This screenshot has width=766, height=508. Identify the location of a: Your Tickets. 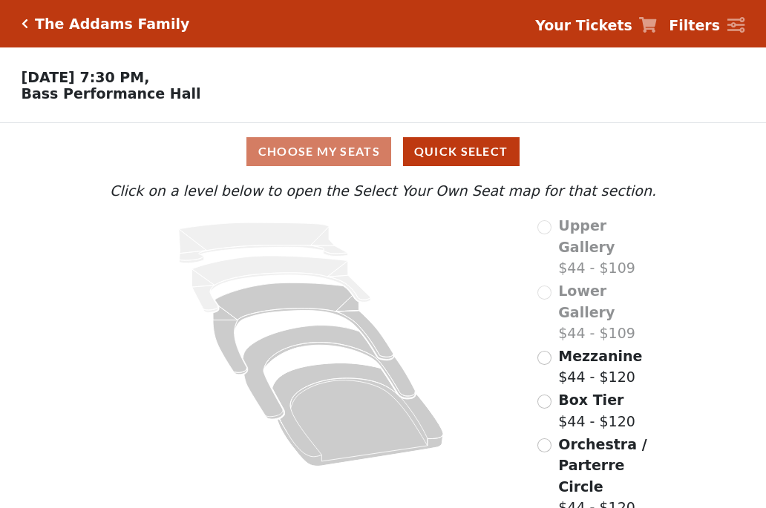
(596, 25).